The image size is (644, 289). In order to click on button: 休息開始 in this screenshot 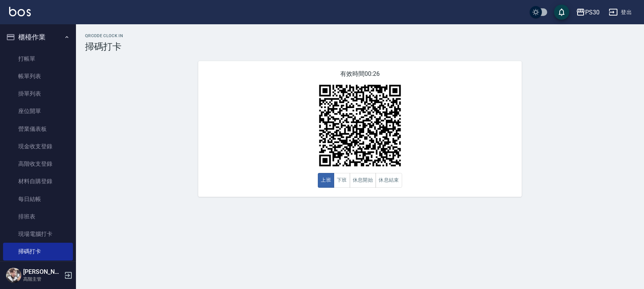, I will do `click(363, 180)`.